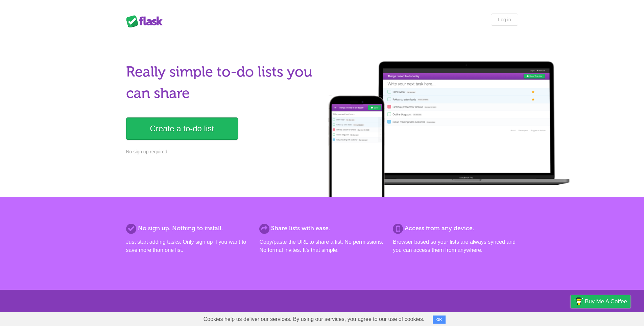  Describe the element at coordinates (189, 228) in the screenshot. I see `h2: No sign up. Nothing to install.` at that location.